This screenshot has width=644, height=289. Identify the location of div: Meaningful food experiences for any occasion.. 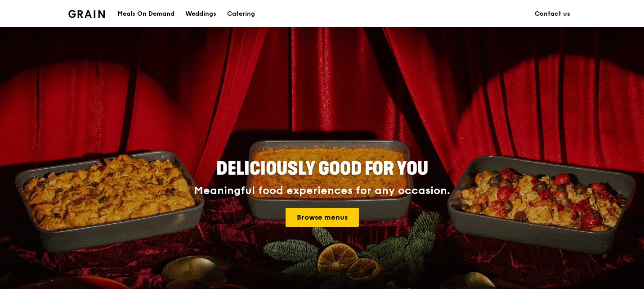
(322, 191).